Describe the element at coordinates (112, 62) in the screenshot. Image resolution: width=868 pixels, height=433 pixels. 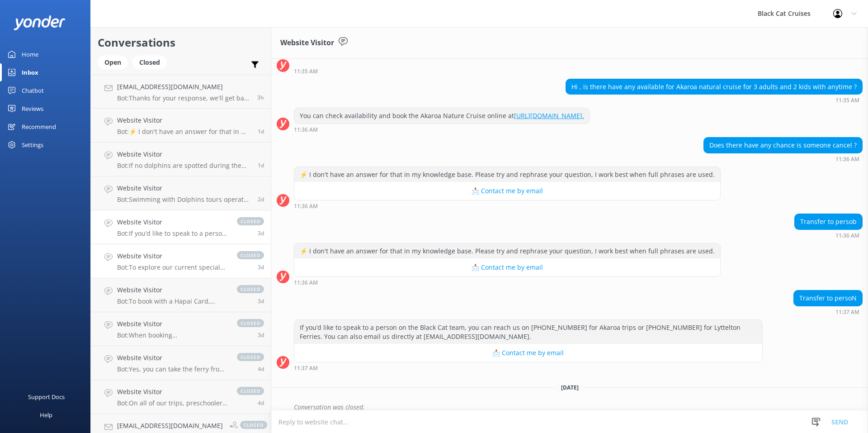
I see `div: Open` at that location.